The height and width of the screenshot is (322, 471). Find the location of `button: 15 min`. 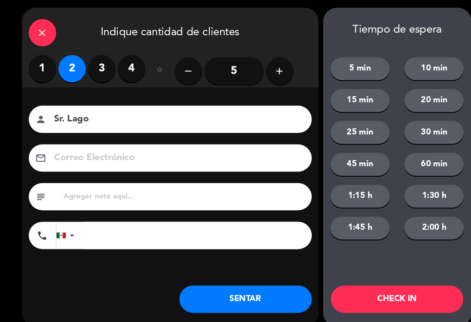

button: 15 min is located at coordinates (344, 98).